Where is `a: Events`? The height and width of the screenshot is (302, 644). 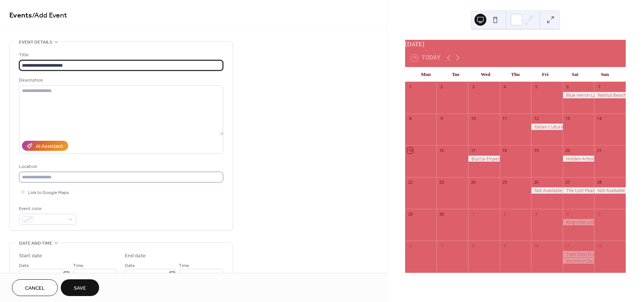
a: Events is located at coordinates (20, 15).